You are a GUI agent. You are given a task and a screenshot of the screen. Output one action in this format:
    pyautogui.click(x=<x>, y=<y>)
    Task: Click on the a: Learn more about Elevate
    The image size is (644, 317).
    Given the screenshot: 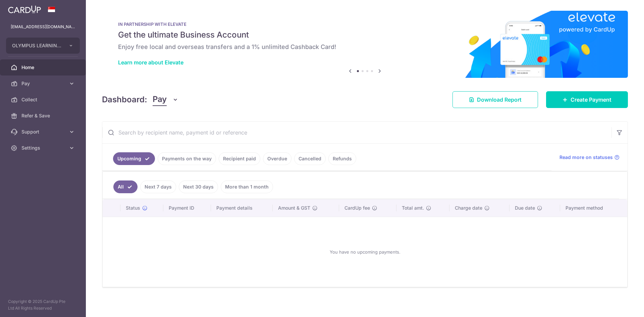 What is the action you would take?
    pyautogui.click(x=151, y=63)
    